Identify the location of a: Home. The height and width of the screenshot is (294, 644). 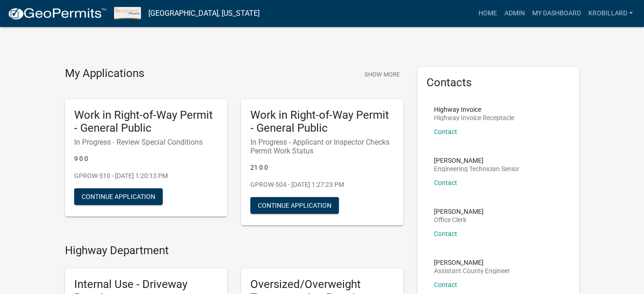
(488, 14).